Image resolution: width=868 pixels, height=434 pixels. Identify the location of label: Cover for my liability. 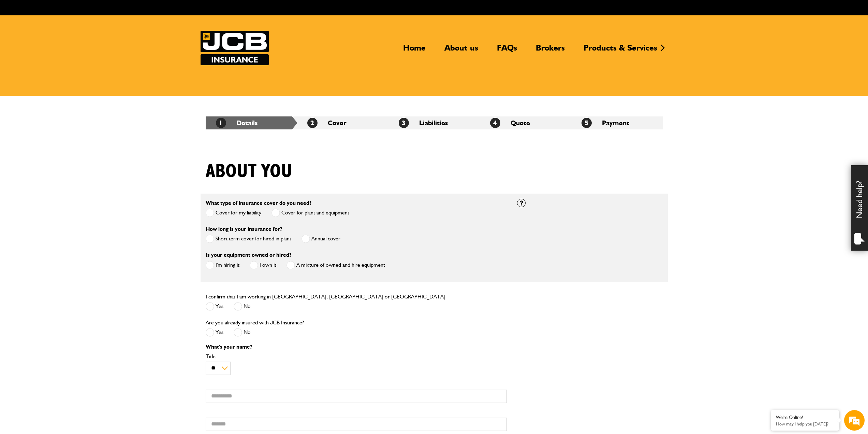
(233, 213).